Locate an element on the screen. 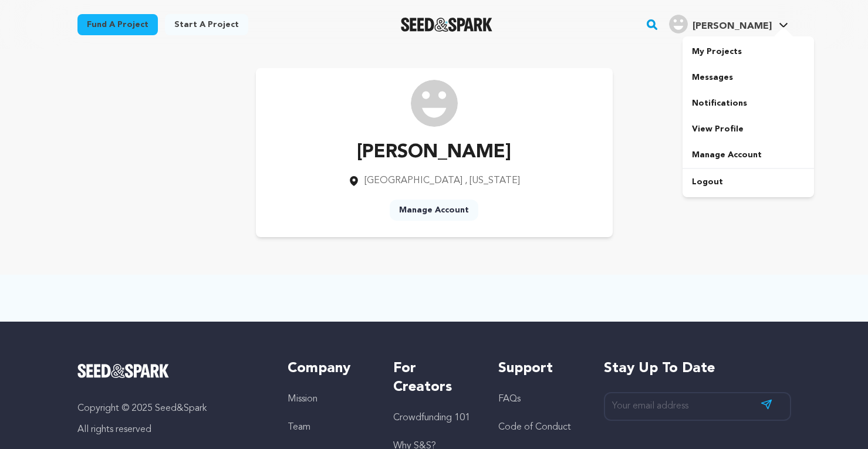  a: Logout is located at coordinates (748, 181).